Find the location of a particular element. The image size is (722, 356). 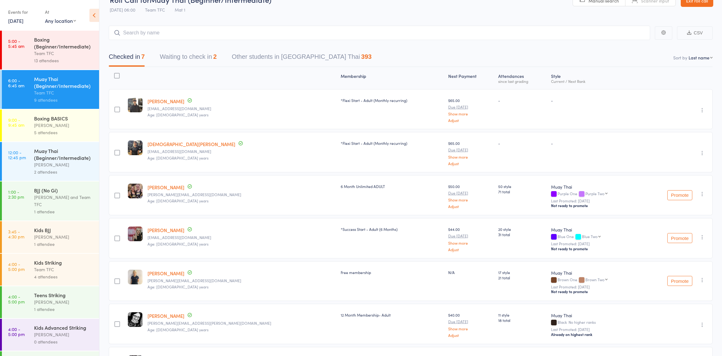

div: Current / Next Rank is located at coordinates (595, 81).